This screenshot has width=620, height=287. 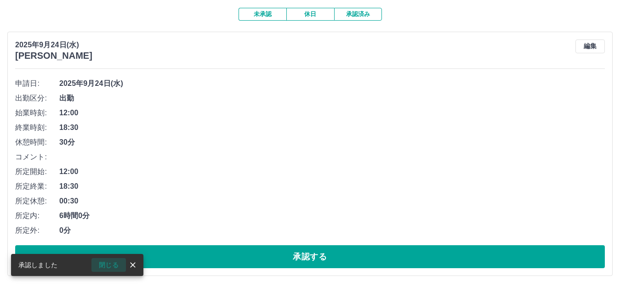 I want to click on button: close, so click(x=133, y=265).